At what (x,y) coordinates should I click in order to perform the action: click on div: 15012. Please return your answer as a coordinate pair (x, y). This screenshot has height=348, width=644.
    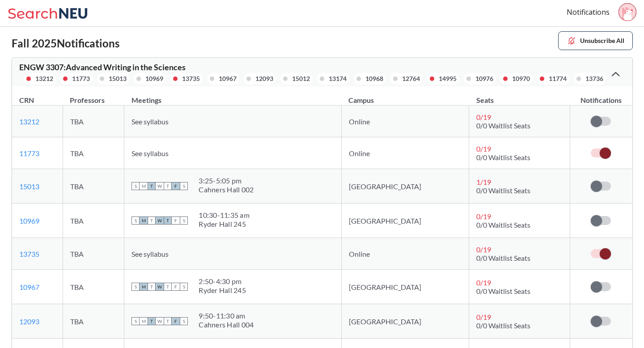
    Looking at the image, I should click on (301, 79).